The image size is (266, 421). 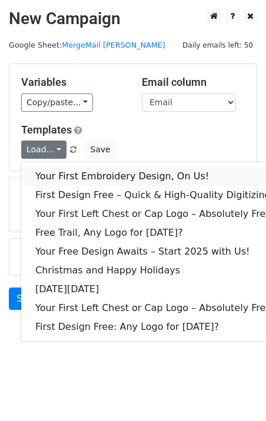 What do you see at coordinates (87, 45) in the screenshot?
I see `small: Google Sheet:` at bounding box center [87, 45].